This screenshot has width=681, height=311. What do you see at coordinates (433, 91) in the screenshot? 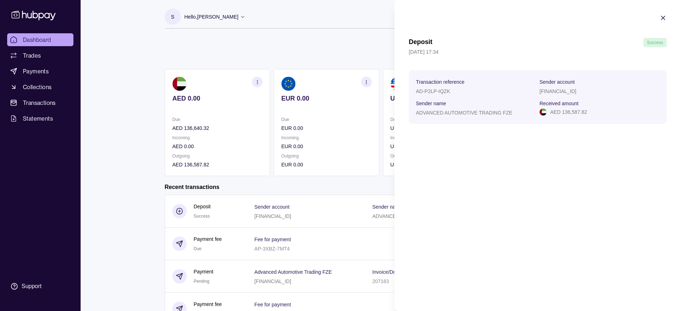
I see `p: AD-P2LP-IQZK` at bounding box center [433, 91].